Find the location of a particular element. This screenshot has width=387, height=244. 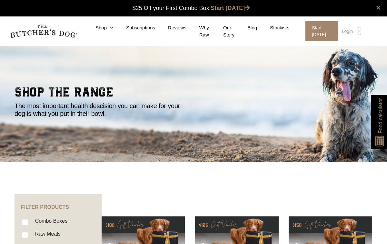

a: Reviews is located at coordinates (171, 28).